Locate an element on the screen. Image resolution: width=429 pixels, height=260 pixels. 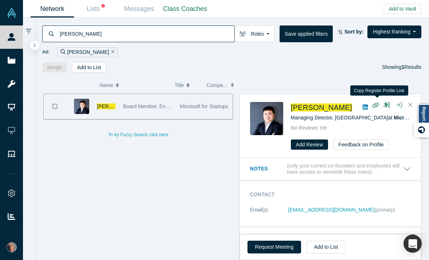
h3: Contact is located at coordinates (325, 195).